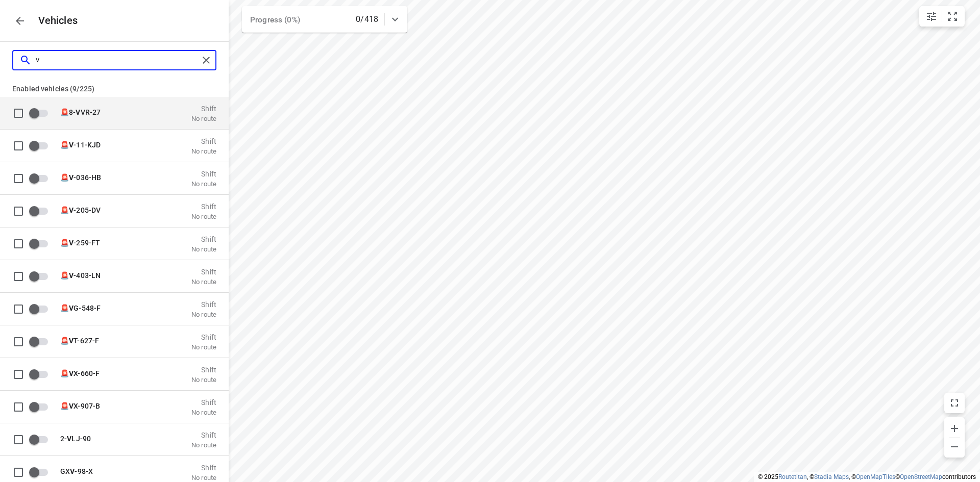 This screenshot has width=980, height=482. Describe the element at coordinates (80, 177) in the screenshot. I see `span: 🚨 -036-HB` at that location.